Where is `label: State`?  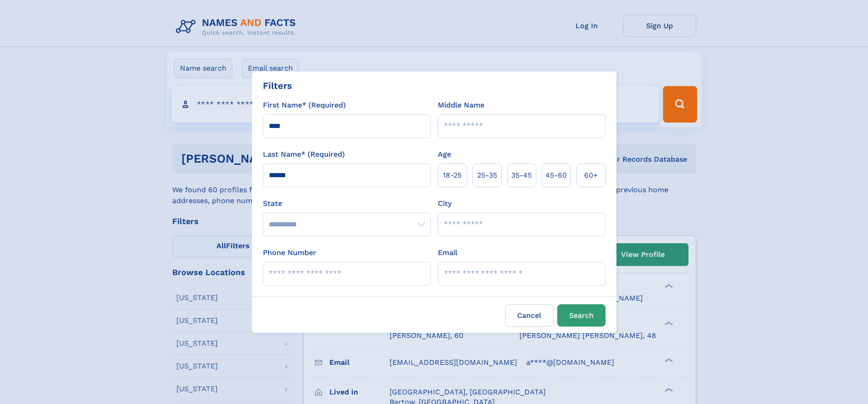 label: State is located at coordinates (347, 204).